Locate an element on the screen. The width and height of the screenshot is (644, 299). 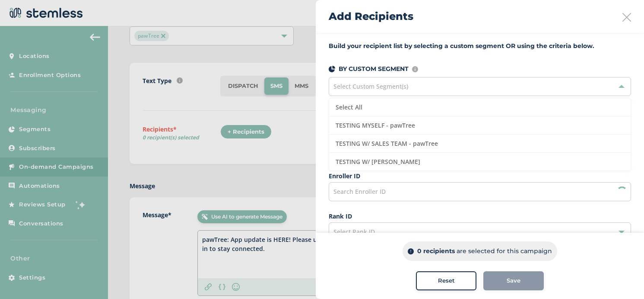
label: Rank ID is located at coordinates (480, 216).